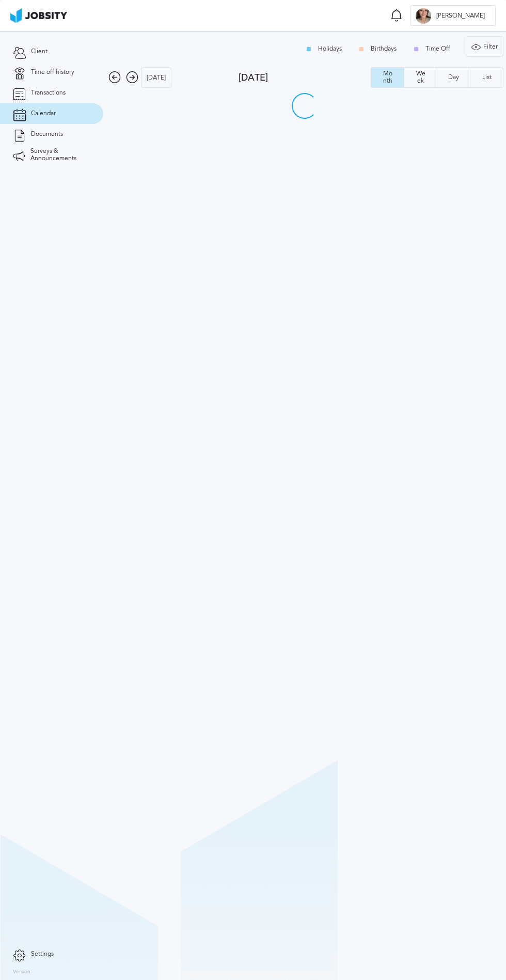  What do you see at coordinates (423, 16) in the screenshot?
I see `div: A` at bounding box center [423, 16].